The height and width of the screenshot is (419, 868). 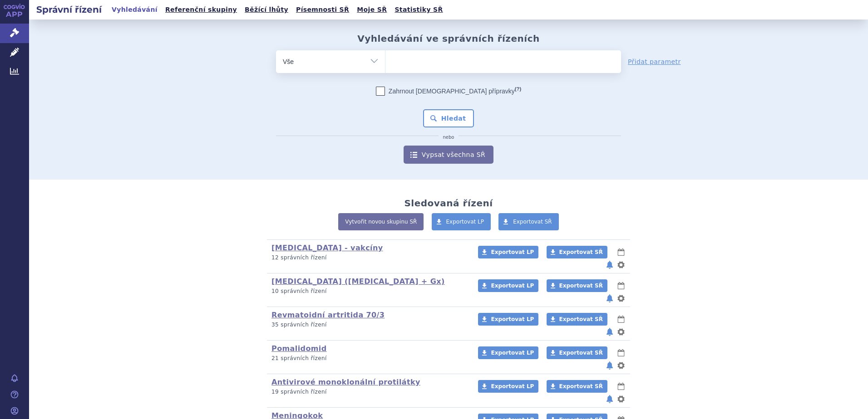 I want to click on h2: Vyhledávání ve správních řízeních, so click(x=449, y=39).